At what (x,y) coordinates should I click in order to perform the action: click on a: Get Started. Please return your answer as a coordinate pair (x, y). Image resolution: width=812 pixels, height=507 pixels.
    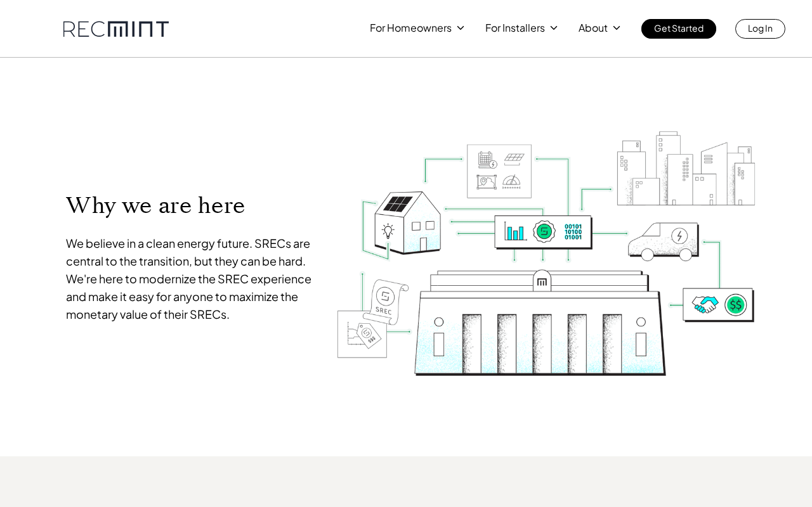
    Looking at the image, I should click on (679, 28).